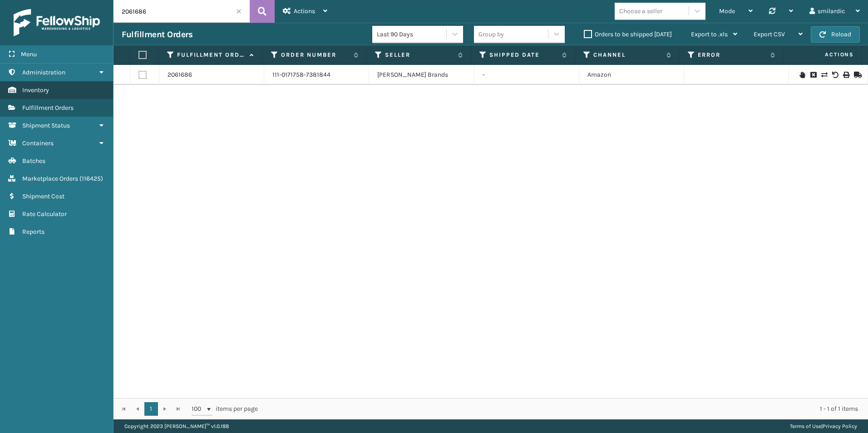 This screenshot has width=868, height=433. Describe the element at coordinates (302, 75) in the screenshot. I see `a: 111-0171758-7381844` at that location.